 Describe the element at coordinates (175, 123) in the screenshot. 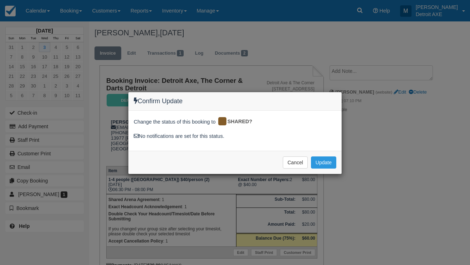

I see `span: Change the status of this booking to` at that location.